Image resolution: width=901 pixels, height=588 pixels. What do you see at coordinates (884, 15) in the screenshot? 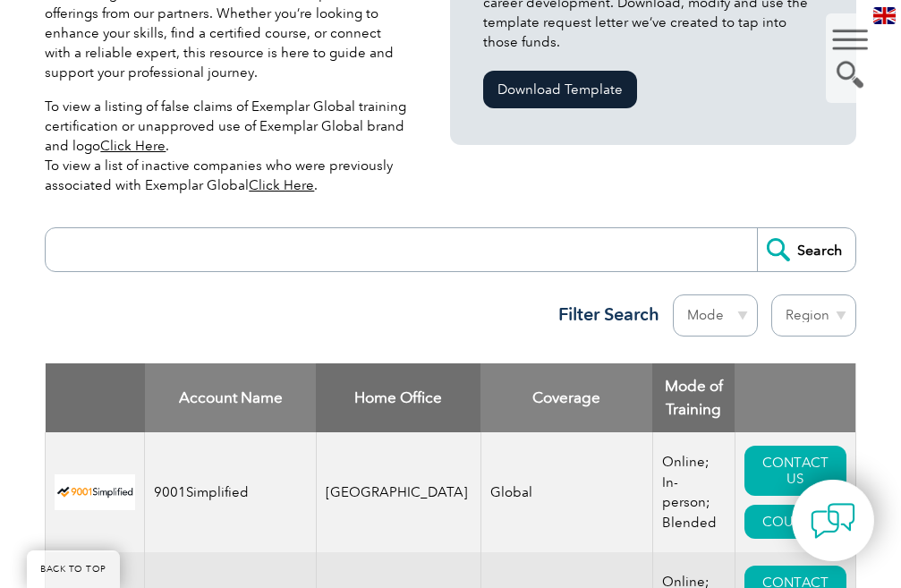
I see `img: en` at bounding box center [884, 15].